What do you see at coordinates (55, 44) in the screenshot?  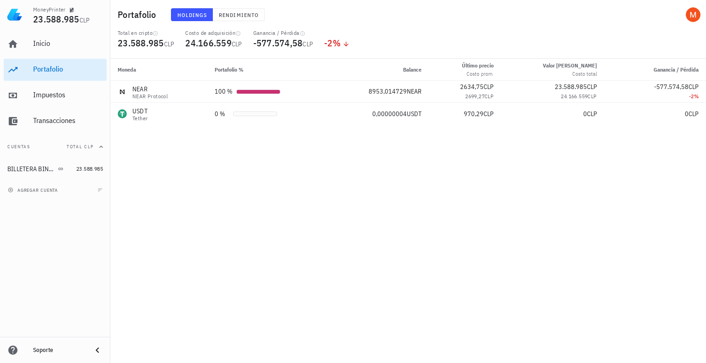 I see `a: Inicio` at bounding box center [55, 44].